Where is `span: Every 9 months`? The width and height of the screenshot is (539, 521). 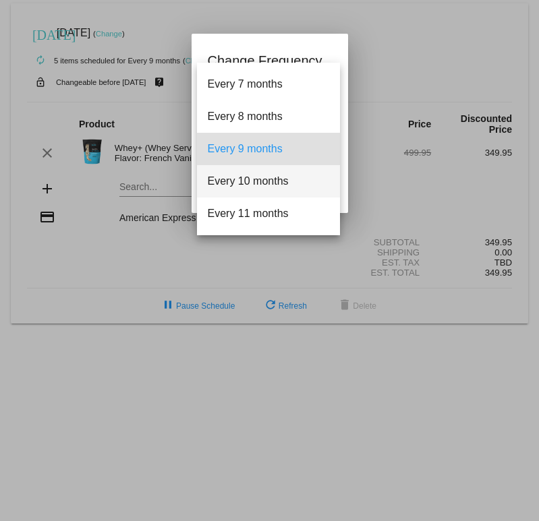 span: Every 9 months is located at coordinates (268, 149).